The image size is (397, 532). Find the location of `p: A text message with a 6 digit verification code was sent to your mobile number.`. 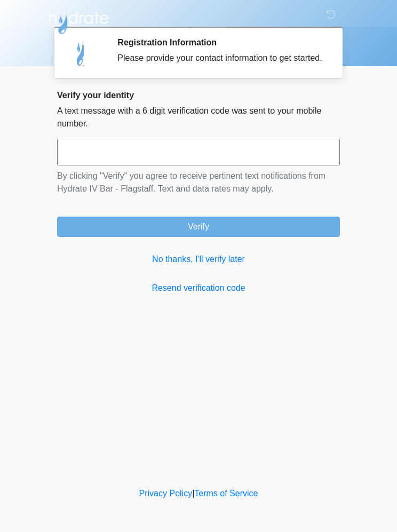

p: A text message with a 6 digit verification code was sent to your mobile number. is located at coordinates (199, 118).